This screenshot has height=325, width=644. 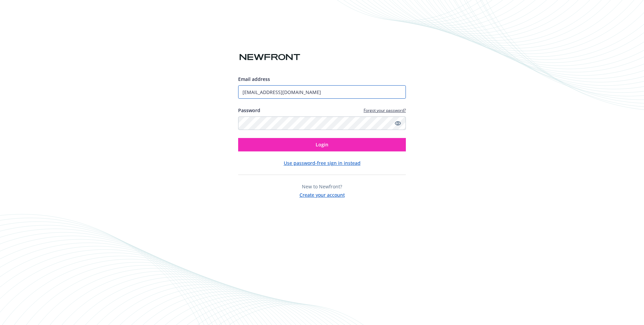 I want to click on span: Login, so click(x=322, y=144).